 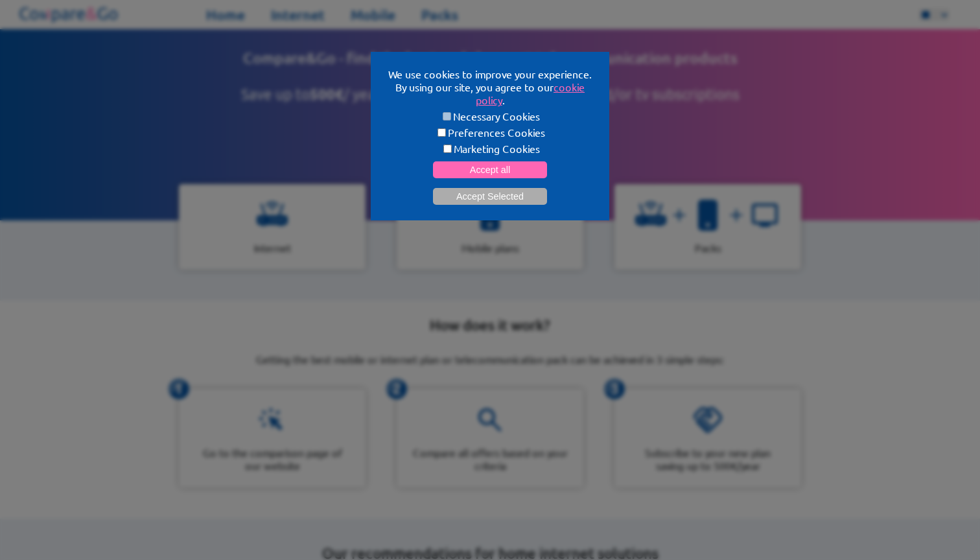 I want to click on button: Accept all, so click(x=490, y=170).